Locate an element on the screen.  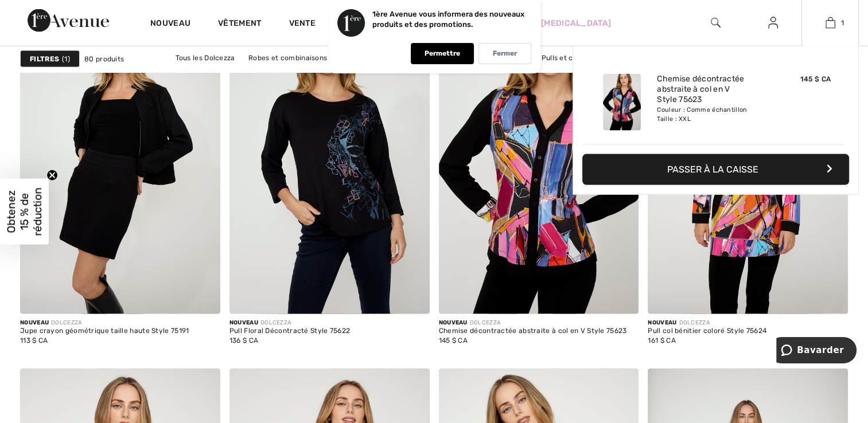
p: Permettre is located at coordinates (442, 53).